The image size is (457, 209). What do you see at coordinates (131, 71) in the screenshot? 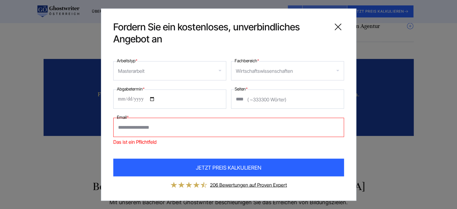
I see `div: Masterarbeit` at bounding box center [131, 71].